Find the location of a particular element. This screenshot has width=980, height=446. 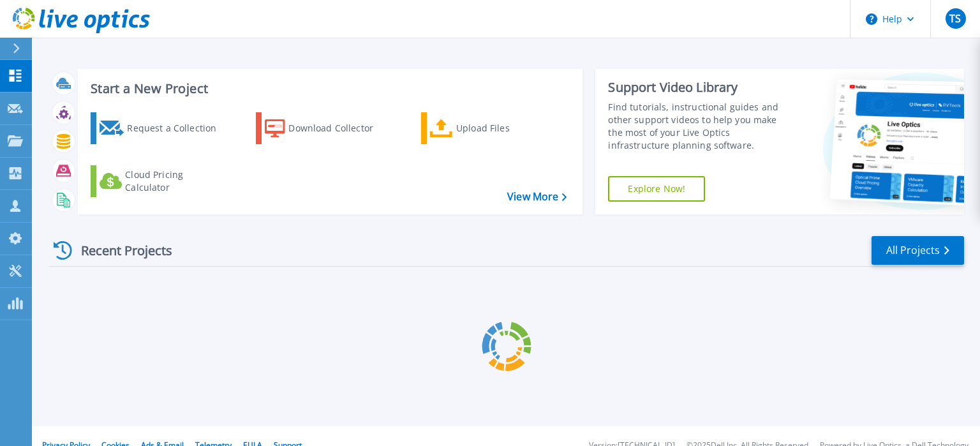

div: Upload Files is located at coordinates (507, 128).